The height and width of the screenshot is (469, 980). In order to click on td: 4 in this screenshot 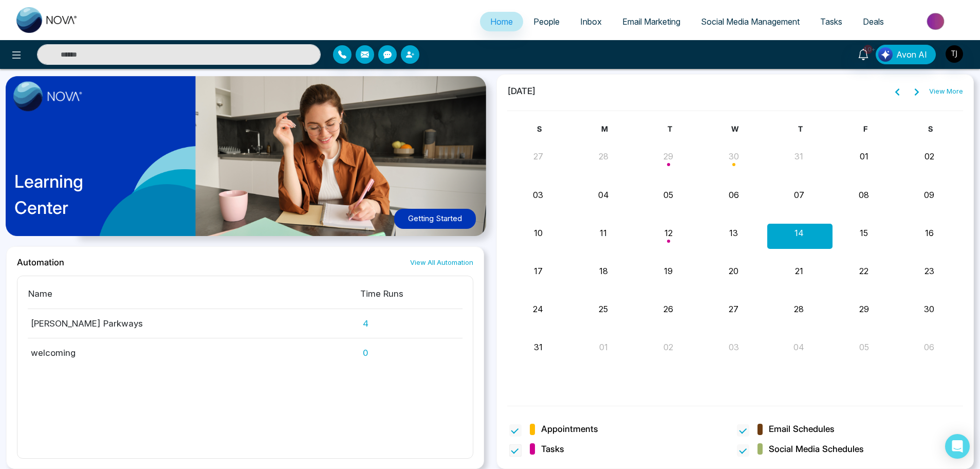, I will do `click(411, 323)`.